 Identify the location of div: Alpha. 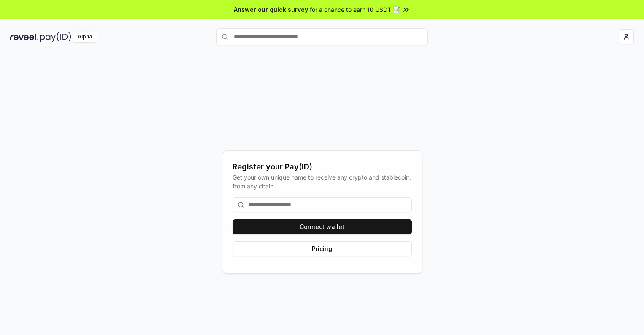
(85, 37).